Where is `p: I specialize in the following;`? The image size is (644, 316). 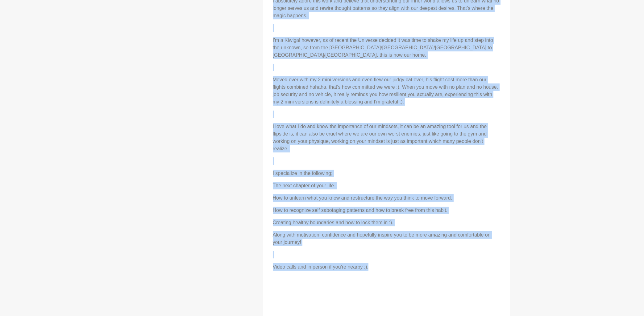
p: I specialize in the following; is located at coordinates (386, 174).